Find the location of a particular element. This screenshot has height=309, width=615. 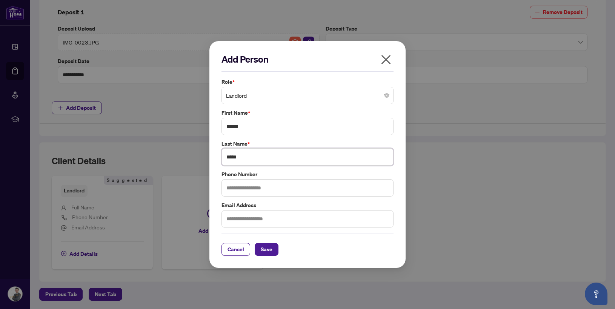

label: Last Name is located at coordinates (308, 144).